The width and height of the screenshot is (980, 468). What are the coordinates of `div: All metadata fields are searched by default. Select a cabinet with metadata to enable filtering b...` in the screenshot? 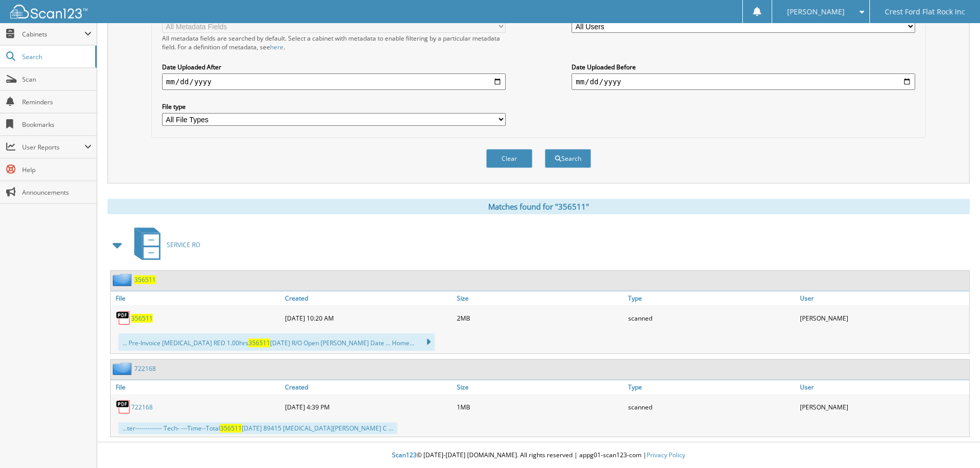 It's located at (334, 43).